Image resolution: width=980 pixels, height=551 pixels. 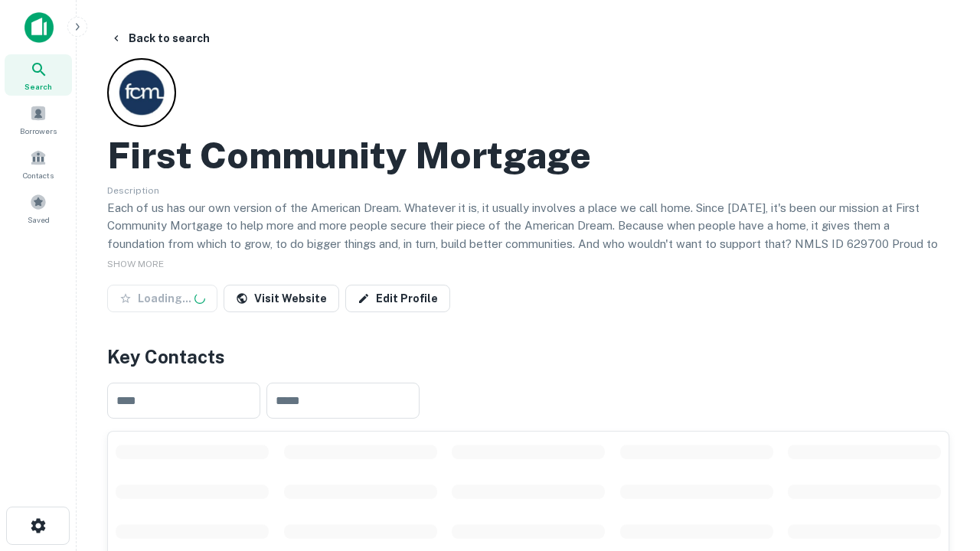 What do you see at coordinates (39, 164) in the screenshot?
I see `a: Contacts` at bounding box center [39, 164].